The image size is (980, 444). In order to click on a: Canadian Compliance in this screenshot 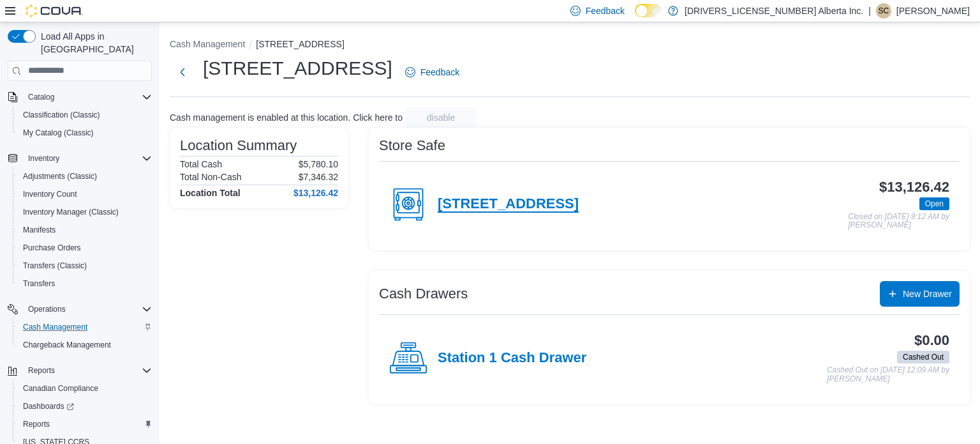, I will do `click(61, 388)`.